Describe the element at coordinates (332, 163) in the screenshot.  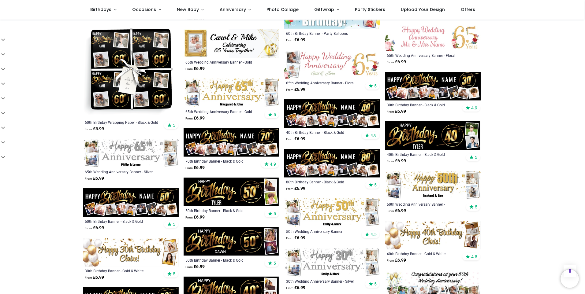
I see `img: Personalised Happy 80th Birthday Banner - Black & Gold - Custom Name & 9 Photo Upload` at that location.